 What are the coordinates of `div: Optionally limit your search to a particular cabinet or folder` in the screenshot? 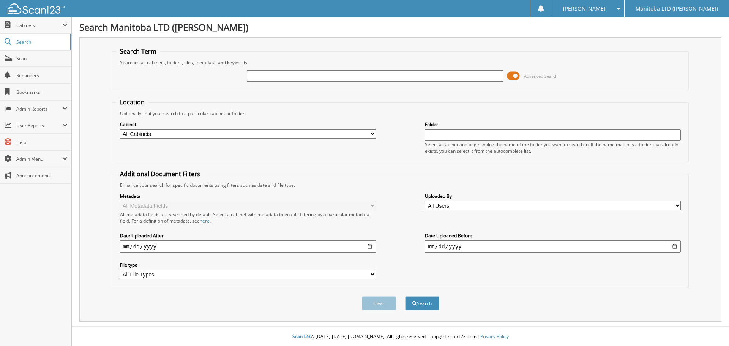 It's located at (401, 113).